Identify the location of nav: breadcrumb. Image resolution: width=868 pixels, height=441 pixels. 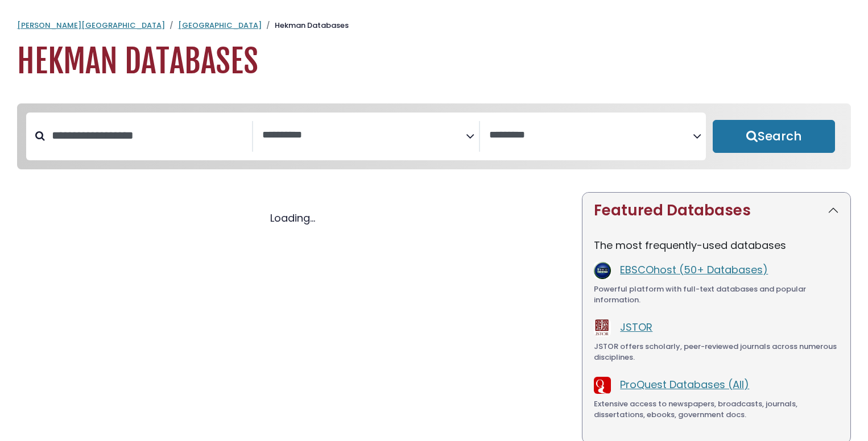
(434, 26).